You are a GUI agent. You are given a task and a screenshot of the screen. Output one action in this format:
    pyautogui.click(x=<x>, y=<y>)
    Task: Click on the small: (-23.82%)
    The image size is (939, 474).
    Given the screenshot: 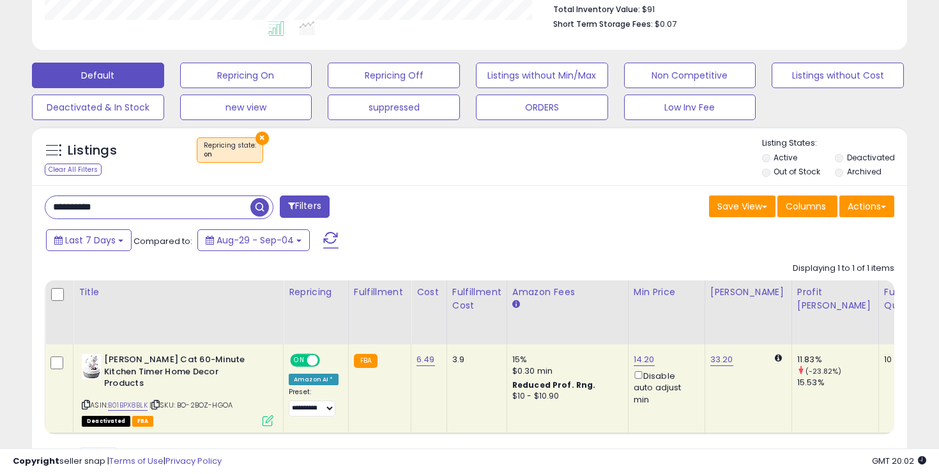 What is the action you would take?
    pyautogui.click(x=823, y=371)
    